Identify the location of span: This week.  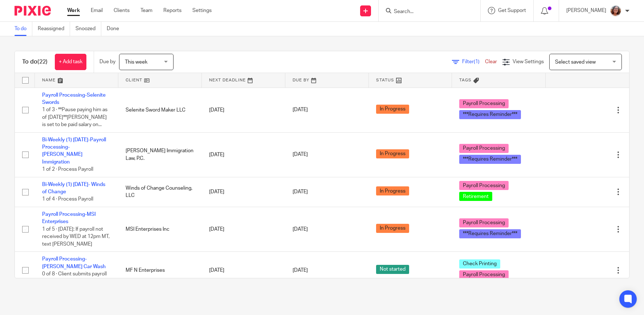
(136, 62).